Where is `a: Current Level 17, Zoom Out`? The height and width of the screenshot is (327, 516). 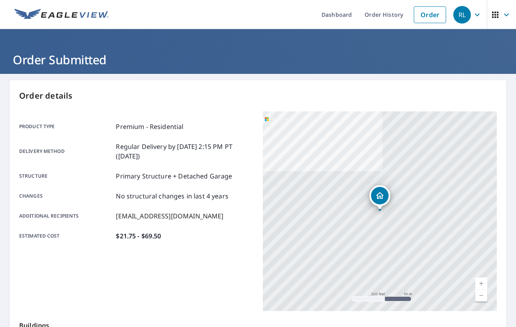
a: Current Level 17, Zoom Out is located at coordinates (481, 296).